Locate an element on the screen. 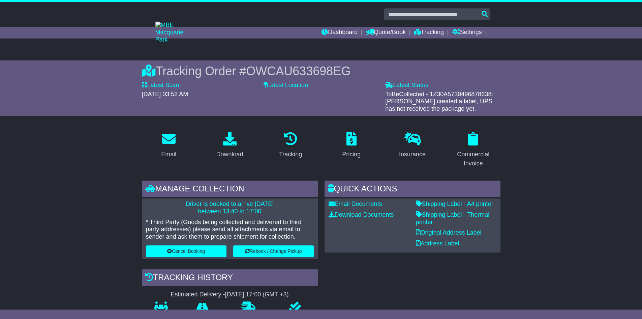  div: Commercial Invoice is located at coordinates (473, 159).